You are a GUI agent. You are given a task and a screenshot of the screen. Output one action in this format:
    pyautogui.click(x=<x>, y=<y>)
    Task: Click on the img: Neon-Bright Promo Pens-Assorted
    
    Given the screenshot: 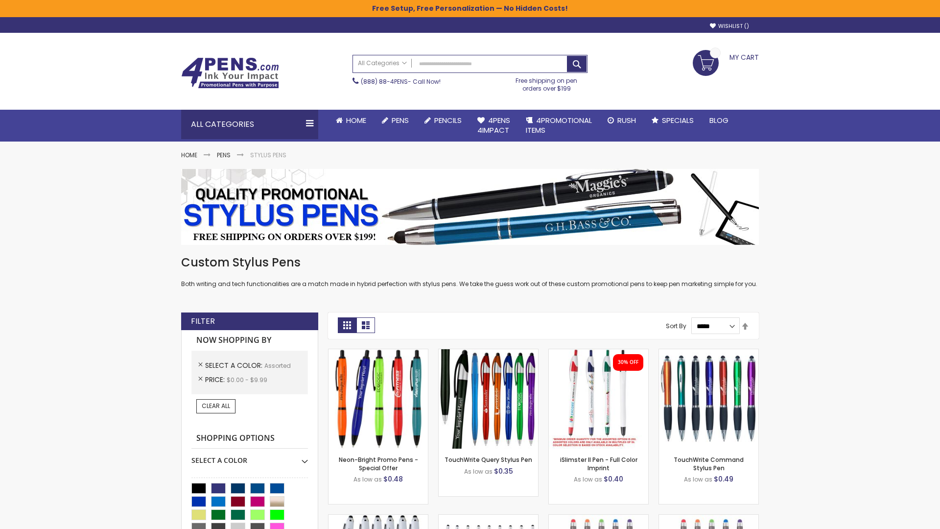 What is the action you would take?
    pyautogui.click(x=378, y=399)
    